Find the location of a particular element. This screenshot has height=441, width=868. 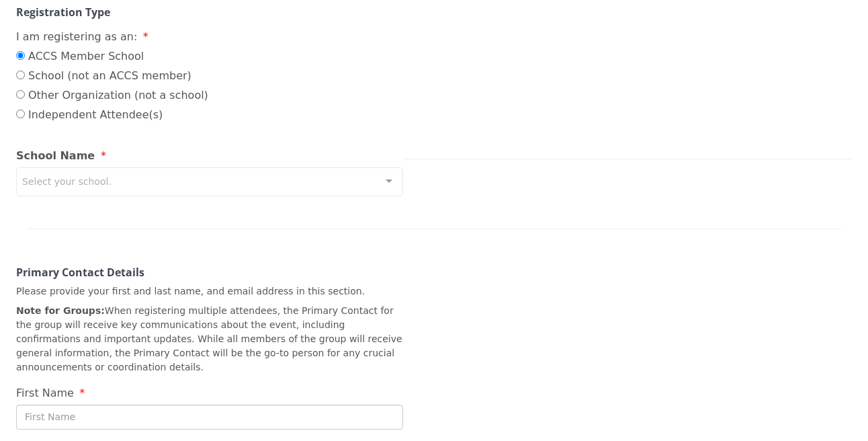

input: Other Organization (not a school) is located at coordinates (20, 94).